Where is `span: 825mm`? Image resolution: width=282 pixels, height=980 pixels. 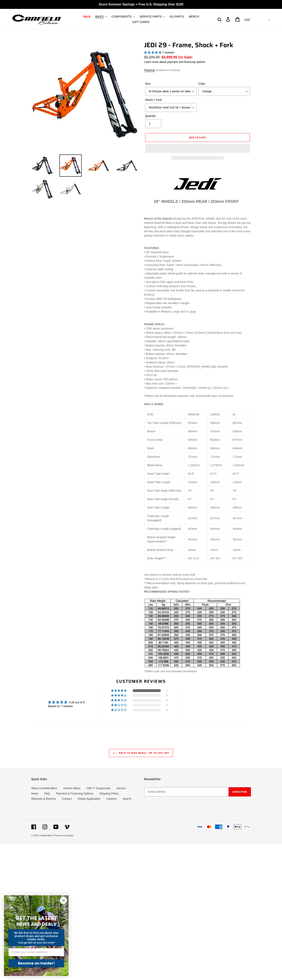 span: 825mm is located at coordinates (192, 440).